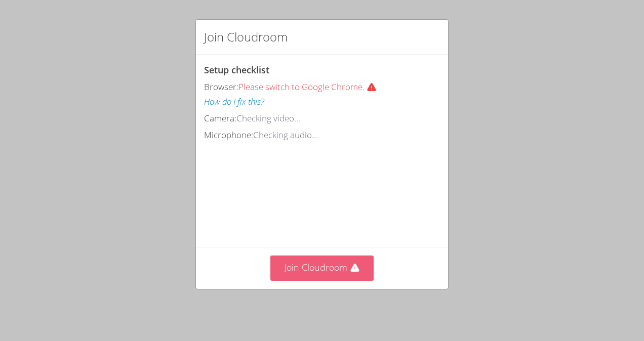 The height and width of the screenshot is (341, 644). I want to click on span: Checking video..., so click(269, 118).